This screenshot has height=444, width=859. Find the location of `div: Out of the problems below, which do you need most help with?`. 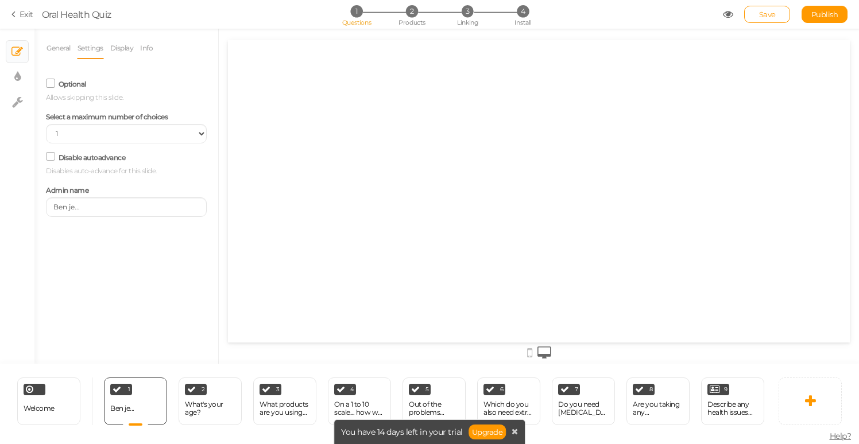

div: Out of the problems below, which do you need most help with? is located at coordinates (434, 409).